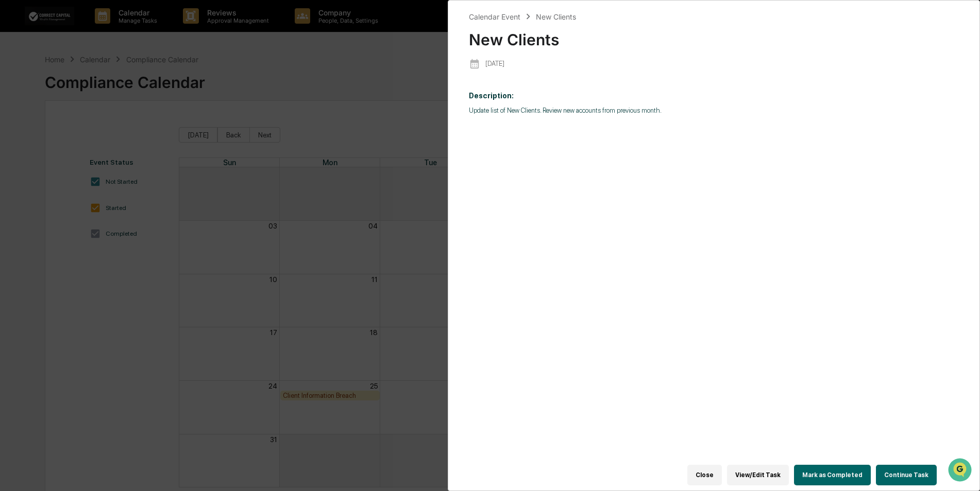 The image size is (980, 491). Describe the element at coordinates (82, 93) in the screenshot. I see `div: We're available if you need us!` at that location.